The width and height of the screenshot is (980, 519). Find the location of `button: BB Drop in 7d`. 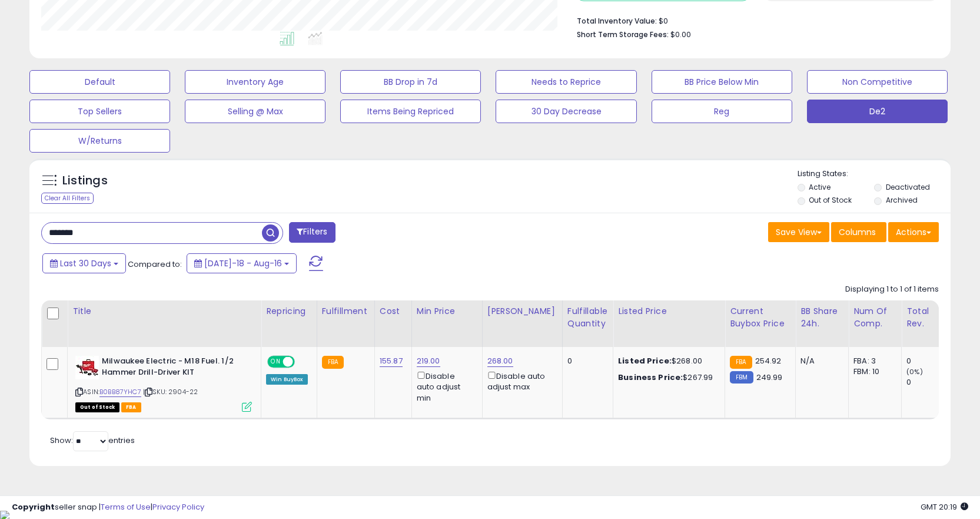

button: BB Drop in 7d is located at coordinates (410, 82).